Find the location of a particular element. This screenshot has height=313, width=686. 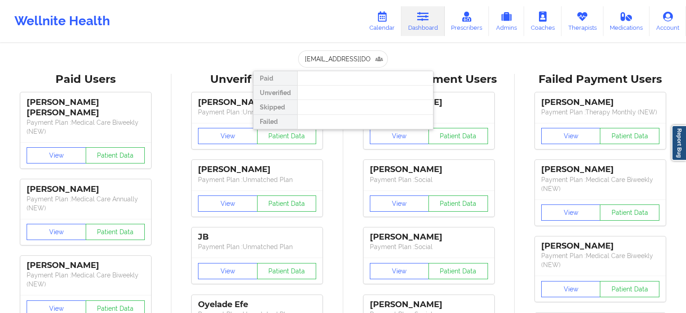

div: Paid Users is located at coordinates (86, 79).